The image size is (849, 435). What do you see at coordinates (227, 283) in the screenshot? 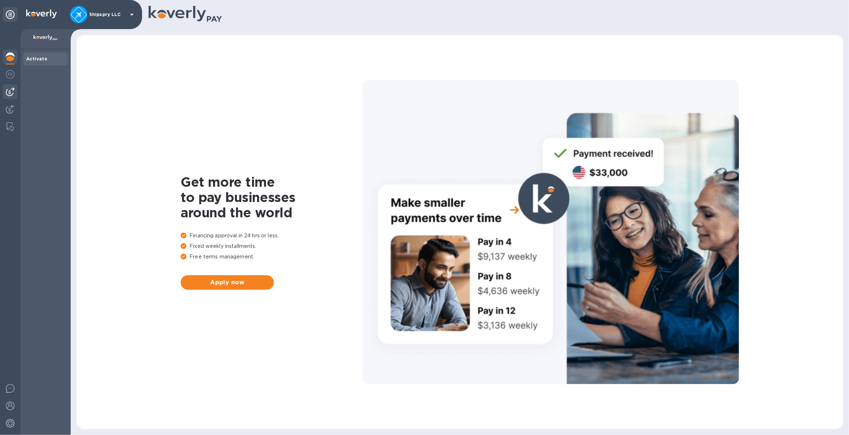
I see `button: Apply now` at bounding box center [227, 283].